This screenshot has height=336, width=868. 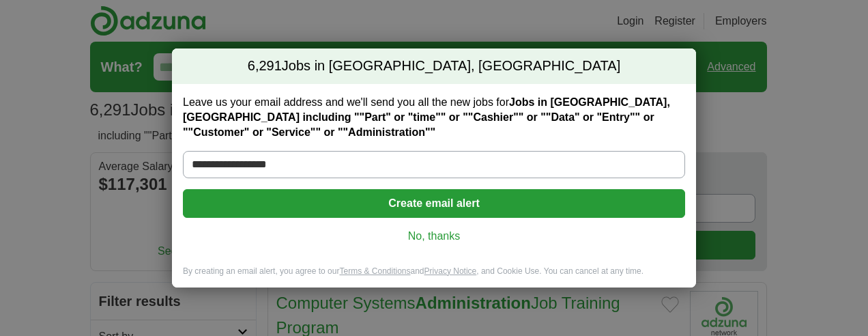 I want to click on button: Create email alert, so click(x=434, y=204).